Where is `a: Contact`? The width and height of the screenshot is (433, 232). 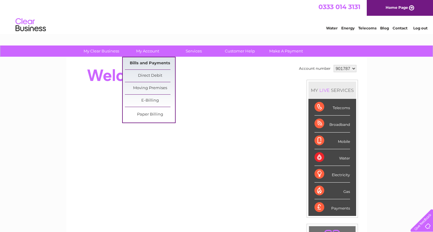
a: Contact is located at coordinates (400, 28).